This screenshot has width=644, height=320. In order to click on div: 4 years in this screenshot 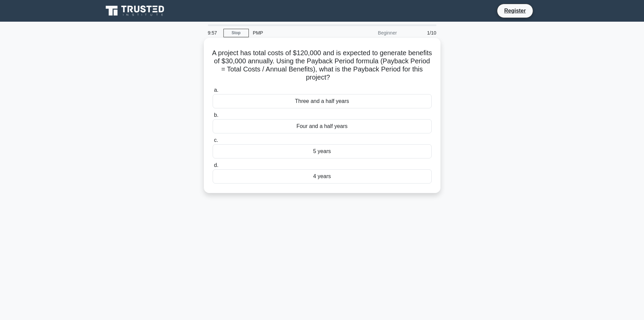, I will do `click(322, 176)`.